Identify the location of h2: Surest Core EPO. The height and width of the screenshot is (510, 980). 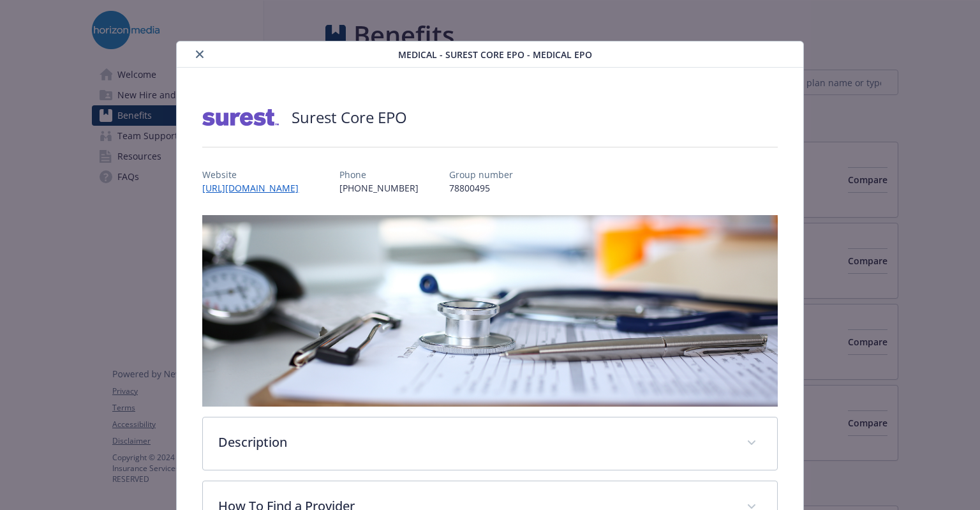
(349, 118).